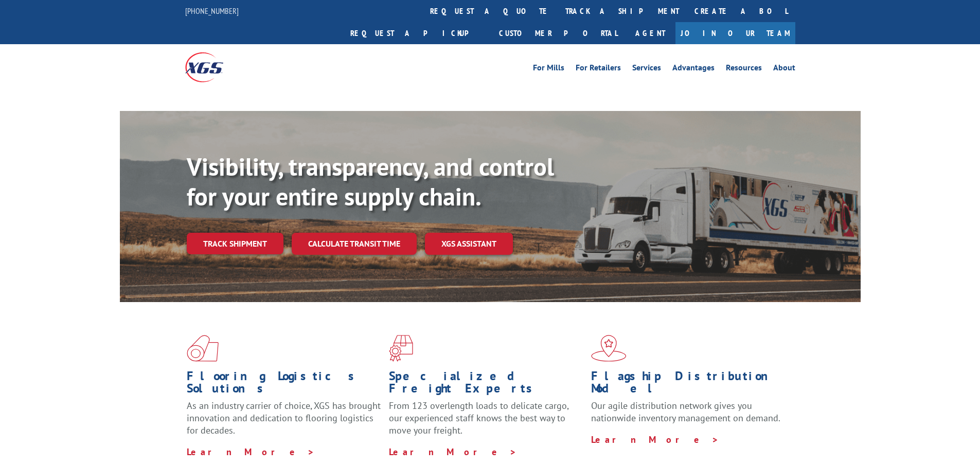 This screenshot has height=468, width=980. Describe the element at coordinates (598, 69) in the screenshot. I see `a: For Retailers` at that location.